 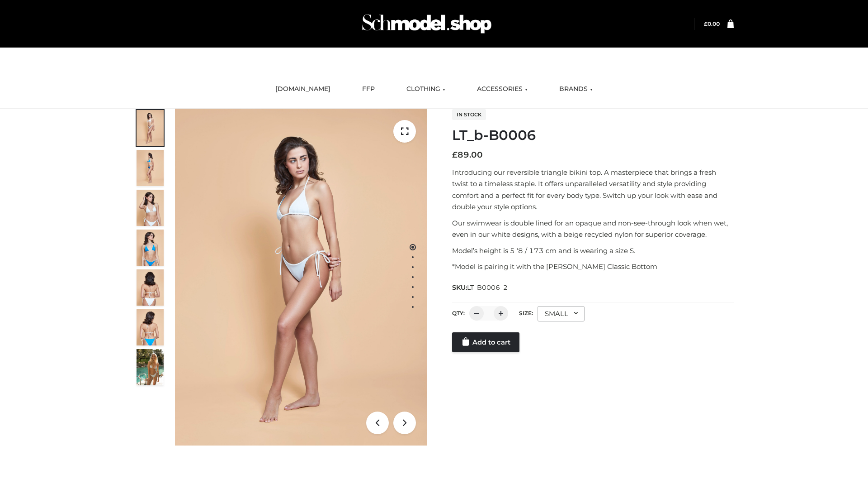 I want to click on a: £0.00, so click(x=711, y=24).